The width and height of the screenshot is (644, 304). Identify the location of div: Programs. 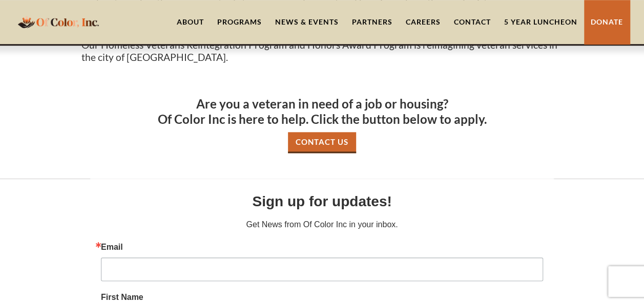
(239, 22).